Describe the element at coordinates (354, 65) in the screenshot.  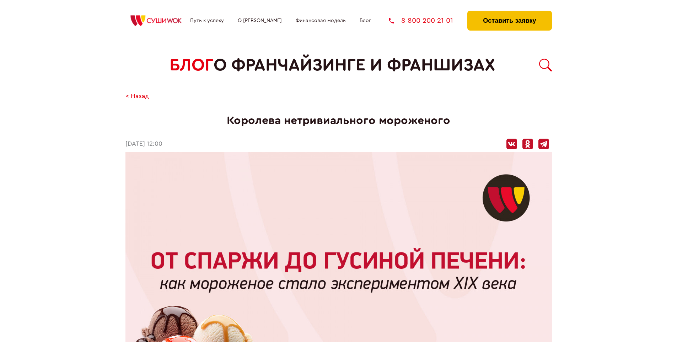
I see `span: о франчайзинге и франшизах` at that location.